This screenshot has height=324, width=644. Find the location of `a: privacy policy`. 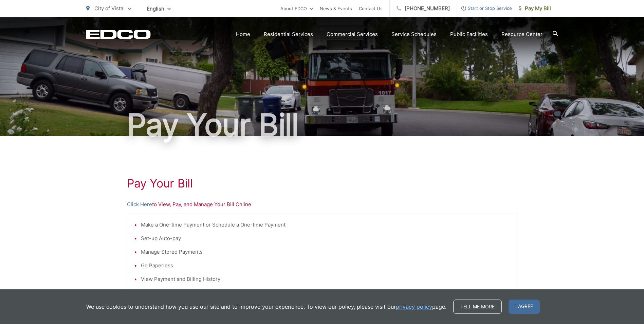

a: privacy policy is located at coordinates (413, 307).